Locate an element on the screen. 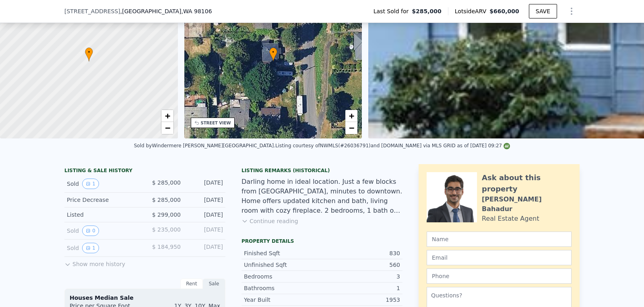 This screenshot has width=644, height=307. input: Phone is located at coordinates (499, 276).